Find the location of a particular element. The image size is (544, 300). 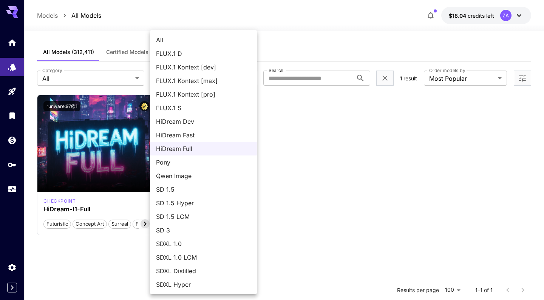

span: SD 1.5 LCM is located at coordinates (203, 217).